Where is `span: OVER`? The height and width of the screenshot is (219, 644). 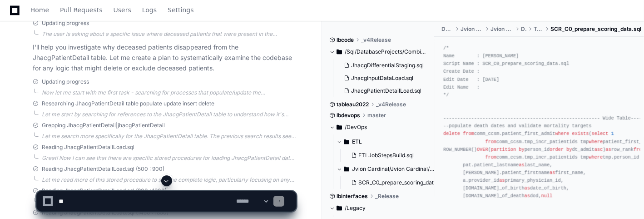 span: OVER is located at coordinates (482, 149).